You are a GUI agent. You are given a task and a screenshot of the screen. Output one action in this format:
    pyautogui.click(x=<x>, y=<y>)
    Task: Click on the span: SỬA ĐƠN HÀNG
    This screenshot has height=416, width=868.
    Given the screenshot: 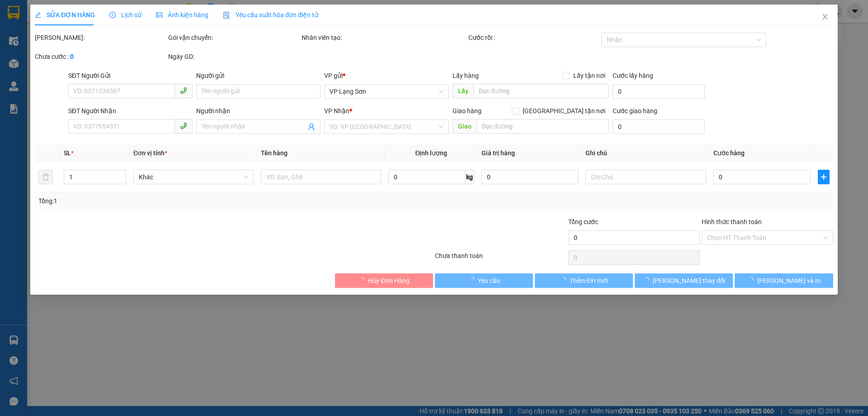 What is the action you would take?
    pyautogui.click(x=64, y=15)
    